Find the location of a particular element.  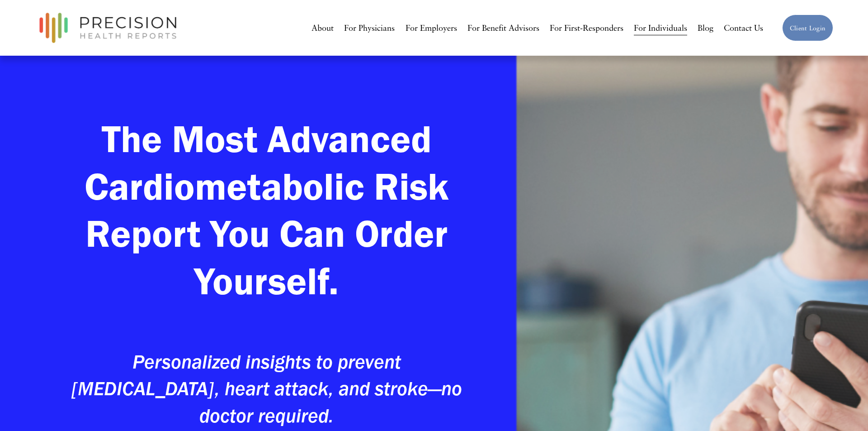

a: For Physicians is located at coordinates (370, 28).